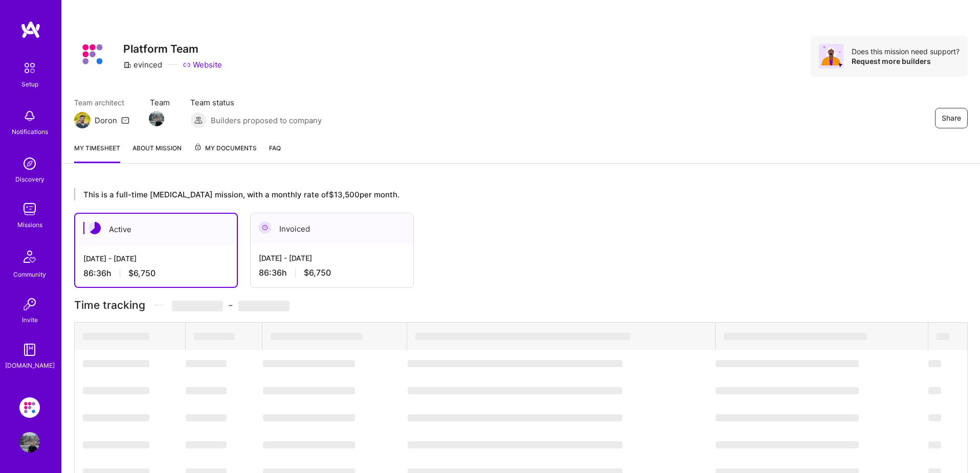 This screenshot has height=473, width=980. Describe the element at coordinates (905, 51) in the screenshot. I see `div: Does this mission need support?` at that location.